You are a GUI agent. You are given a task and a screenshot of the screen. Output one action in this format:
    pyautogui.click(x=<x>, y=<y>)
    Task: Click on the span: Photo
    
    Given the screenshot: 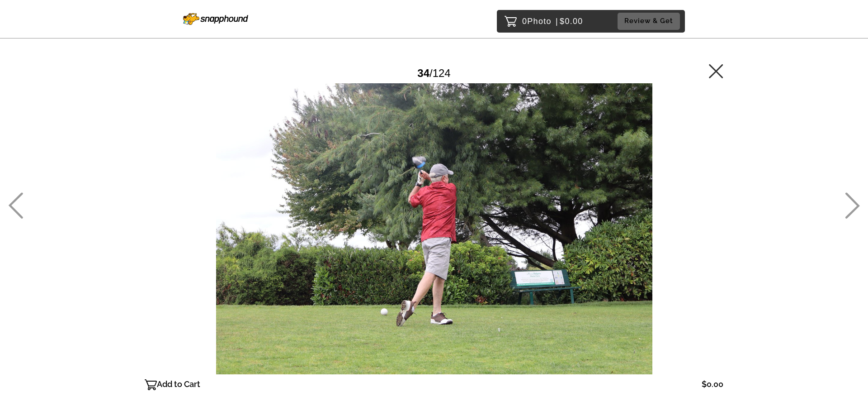 What is the action you would take?
    pyautogui.click(x=539, y=21)
    